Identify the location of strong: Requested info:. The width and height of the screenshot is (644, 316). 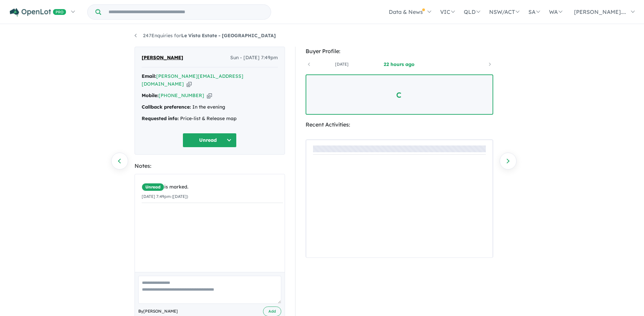
(160, 118).